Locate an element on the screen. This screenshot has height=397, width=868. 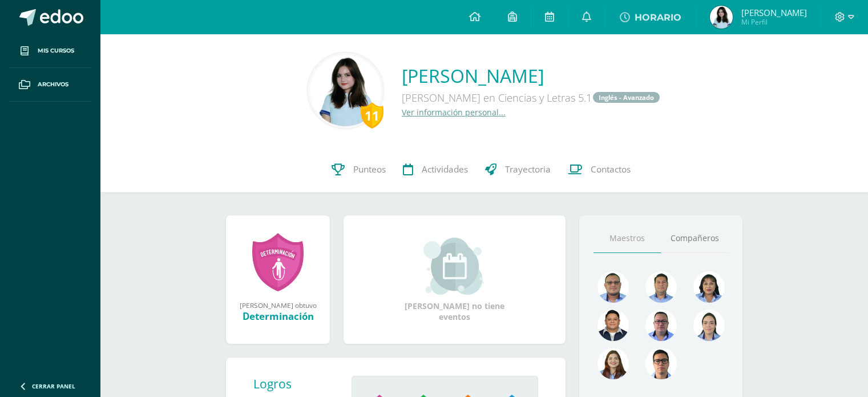
a: Actividades is located at coordinates (435, 169).